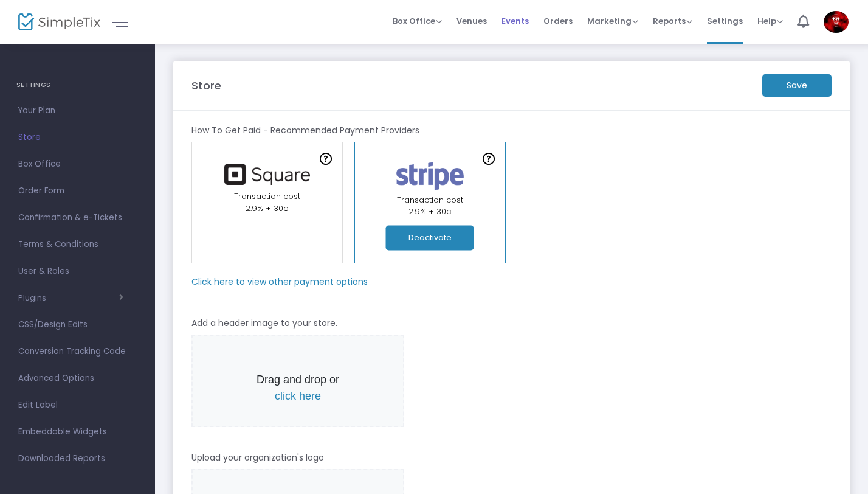 The width and height of the screenshot is (868, 494). Describe the element at coordinates (77, 432) in the screenshot. I see `span: Embeddable Widgets` at that location.